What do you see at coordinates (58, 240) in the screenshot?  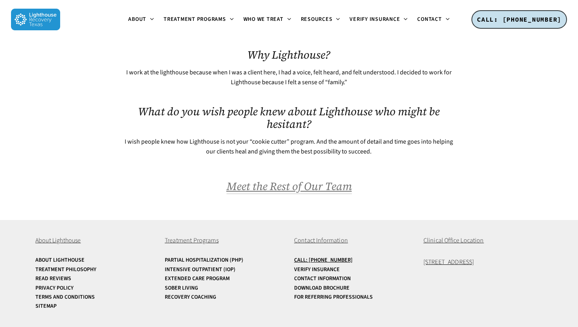 I see `span: About Lighthouse` at bounding box center [58, 240].